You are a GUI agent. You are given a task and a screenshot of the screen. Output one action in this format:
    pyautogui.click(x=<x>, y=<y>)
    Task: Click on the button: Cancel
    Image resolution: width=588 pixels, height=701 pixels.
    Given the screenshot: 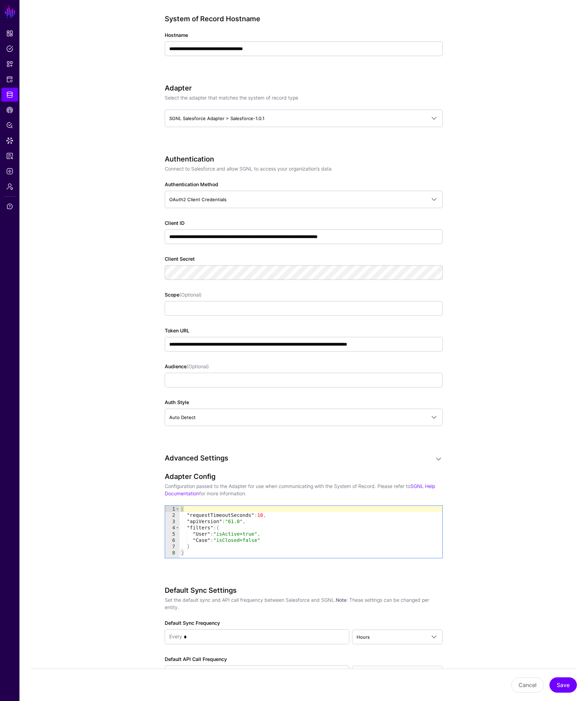 What is the action you would take?
    pyautogui.click(x=528, y=685)
    